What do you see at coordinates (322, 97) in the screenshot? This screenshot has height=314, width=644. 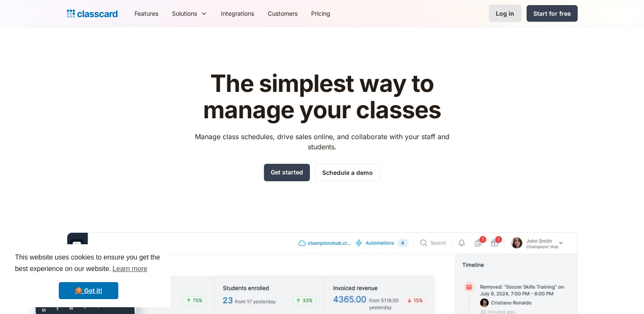 I see `h1: The simplest way to manage your classes` at bounding box center [322, 97].